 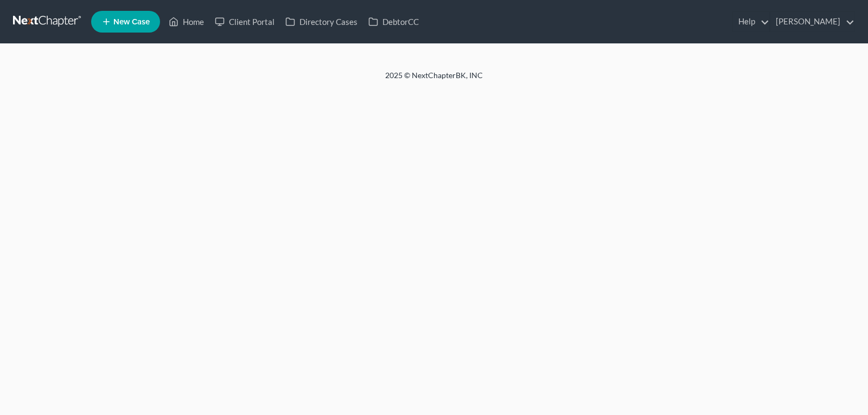 I want to click on new-legal-case-button: New Case, so click(x=126, y=22).